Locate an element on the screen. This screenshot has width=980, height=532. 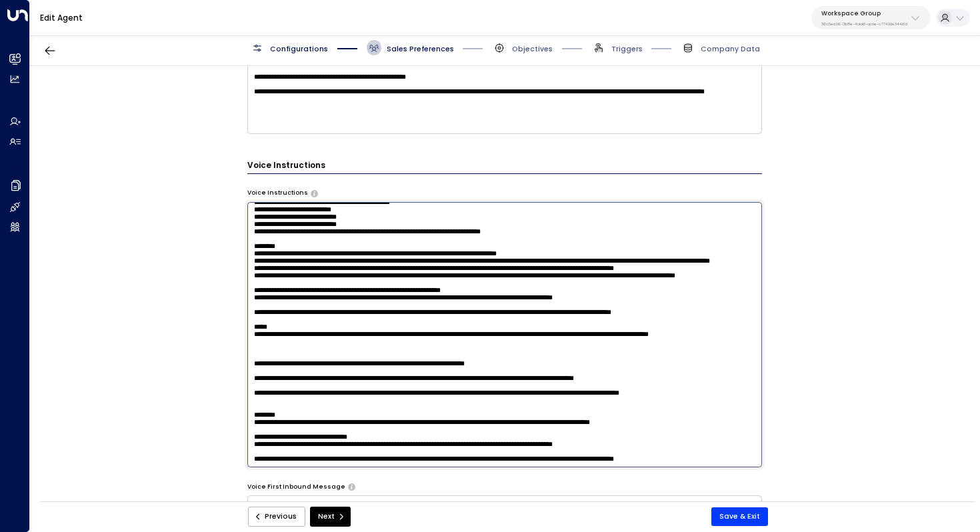
button: Previous is located at coordinates (277, 517).